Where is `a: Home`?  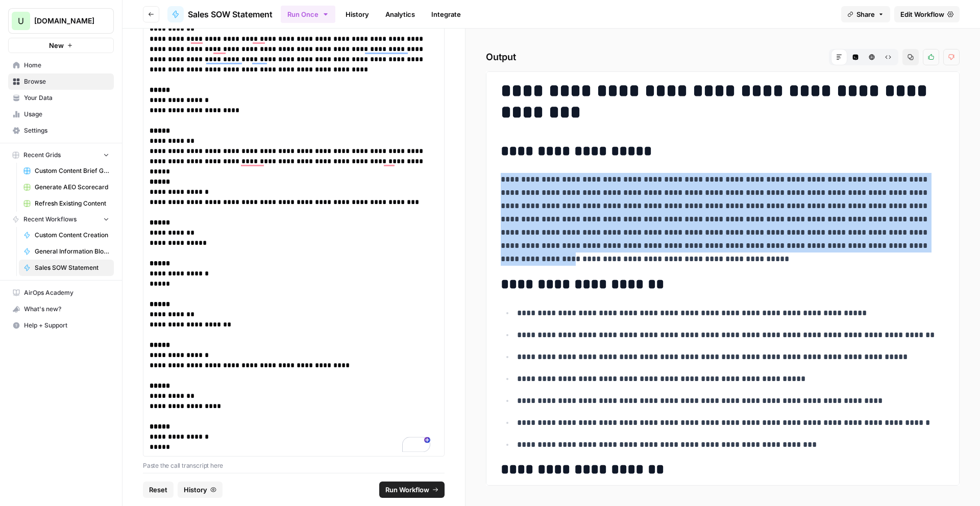
a: Home is located at coordinates (61, 65).